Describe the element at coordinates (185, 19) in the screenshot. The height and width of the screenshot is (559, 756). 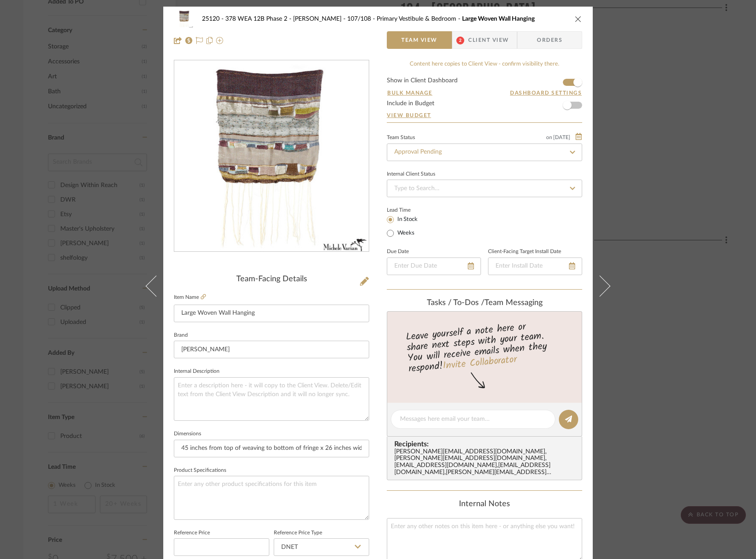
I see `img: 940ae93b-95d6-4a26-ae85-2fbdfecb5b63_48x40.jpg` at that location.